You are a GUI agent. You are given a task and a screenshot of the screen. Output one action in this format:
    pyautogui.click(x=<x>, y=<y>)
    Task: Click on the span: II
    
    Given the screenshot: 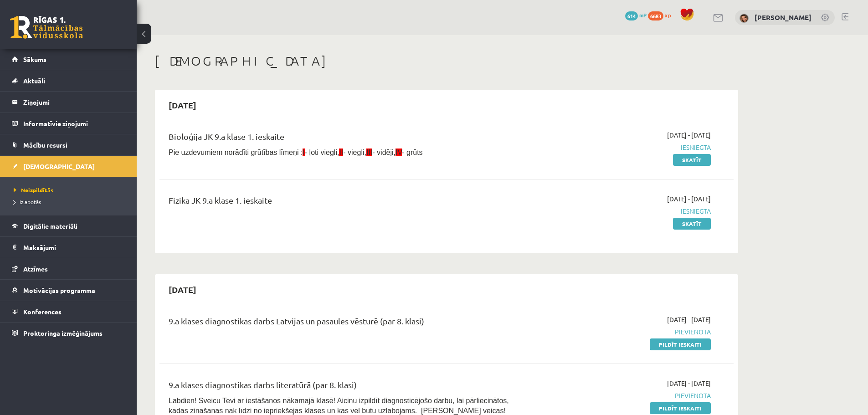 What is the action you would take?
    pyautogui.click(x=341, y=152)
    